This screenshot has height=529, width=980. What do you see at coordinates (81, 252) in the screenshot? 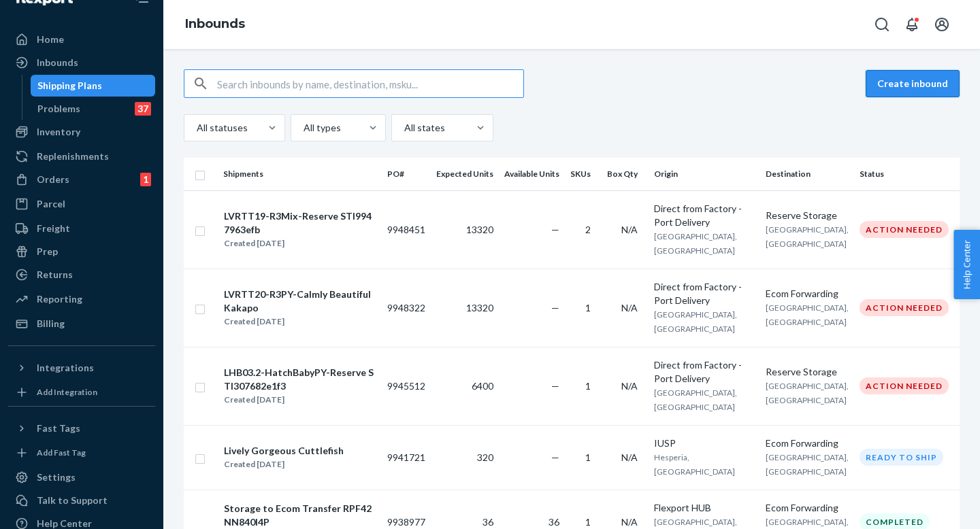
I see `a: Prep` at bounding box center [81, 252].